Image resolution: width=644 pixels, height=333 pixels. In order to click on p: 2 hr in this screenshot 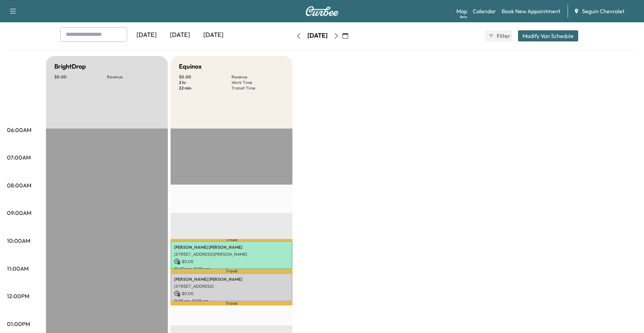, I will do `click(205, 82)`.